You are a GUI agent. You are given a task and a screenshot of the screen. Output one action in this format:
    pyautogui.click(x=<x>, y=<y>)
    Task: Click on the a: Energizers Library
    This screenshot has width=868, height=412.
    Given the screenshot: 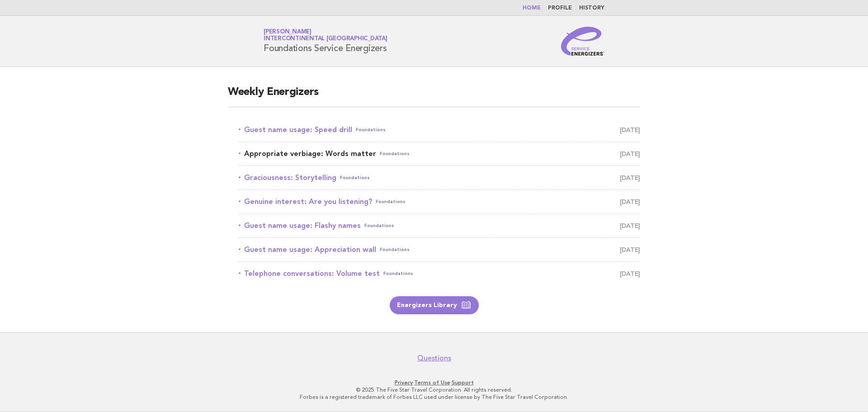 What is the action you would take?
    pyautogui.click(x=434, y=305)
    